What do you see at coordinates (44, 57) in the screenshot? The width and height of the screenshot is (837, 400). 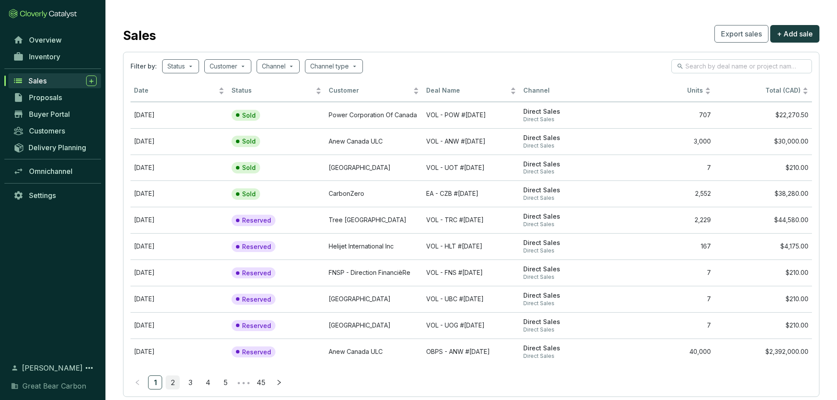 I see `span: Inventory` at bounding box center [44, 57].